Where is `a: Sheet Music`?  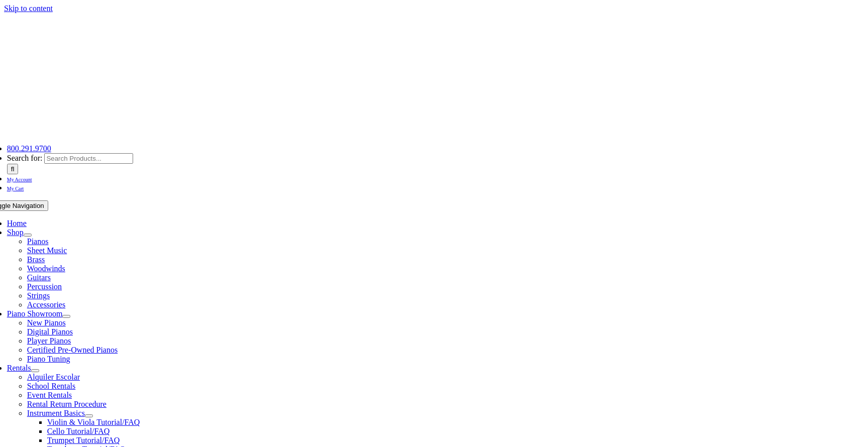
a: Sheet Music is located at coordinates (47, 250).